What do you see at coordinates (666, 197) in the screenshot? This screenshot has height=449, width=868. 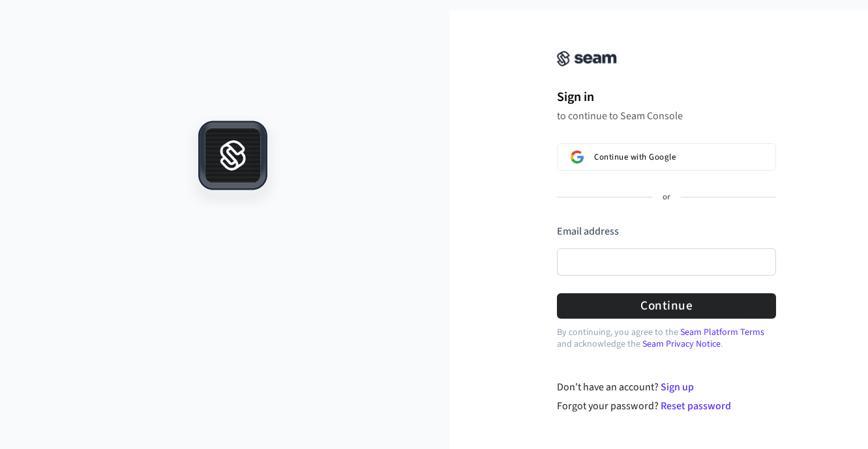 I see `p: or` at bounding box center [666, 197].